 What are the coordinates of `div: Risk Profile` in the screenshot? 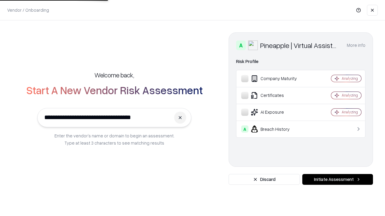 It's located at (300, 62).